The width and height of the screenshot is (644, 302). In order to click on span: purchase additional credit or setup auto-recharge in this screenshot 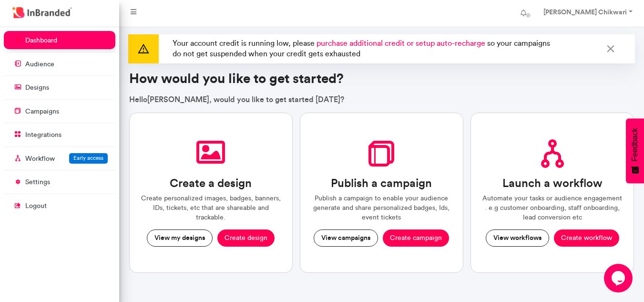, I will do `click(401, 43)`.